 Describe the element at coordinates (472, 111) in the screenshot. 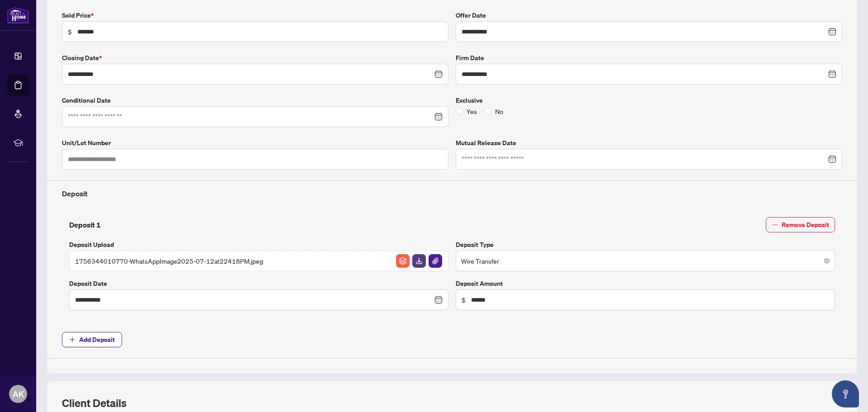

I see `span: Yes` at that location.